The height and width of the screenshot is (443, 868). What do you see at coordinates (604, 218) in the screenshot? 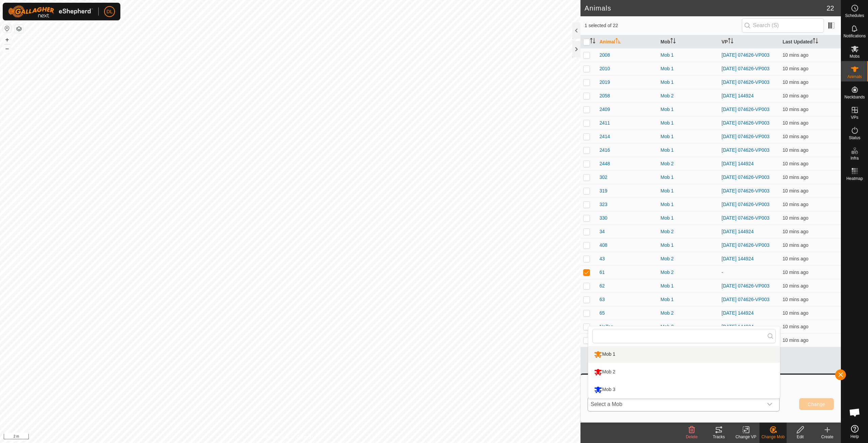
I see `span: 330` at bounding box center [604, 218].